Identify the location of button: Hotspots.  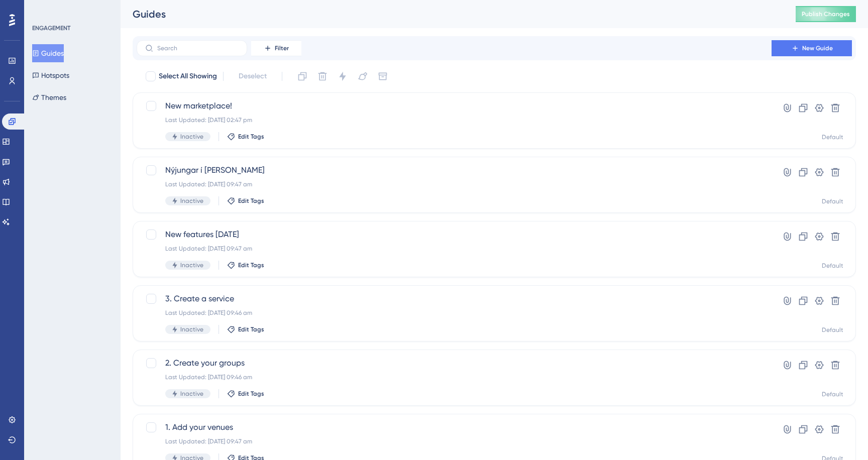
(51, 75).